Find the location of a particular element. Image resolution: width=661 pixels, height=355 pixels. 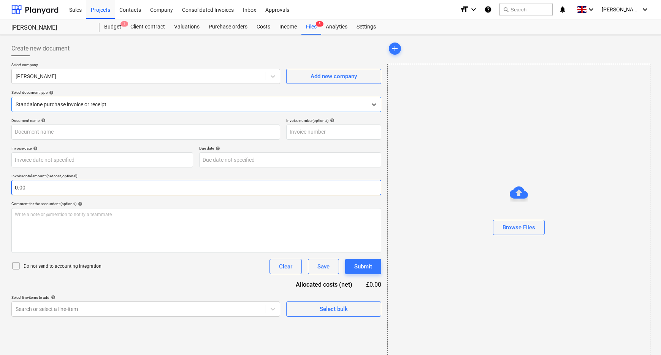

div: Allocated costs (net) is located at coordinates (323, 284).